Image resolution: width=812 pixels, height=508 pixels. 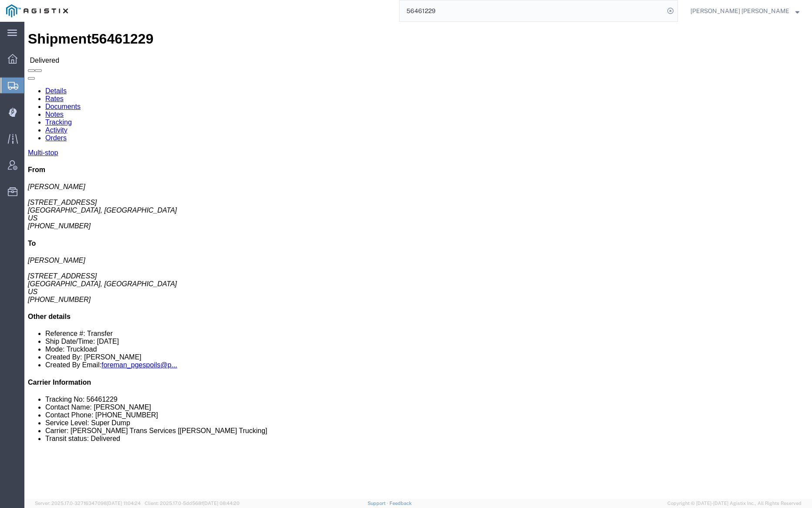 I want to click on a: Support, so click(x=378, y=503).